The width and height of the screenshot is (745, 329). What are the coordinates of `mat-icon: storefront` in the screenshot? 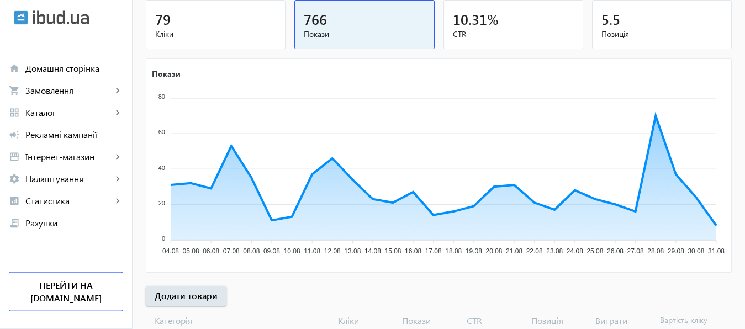 It's located at (14, 157).